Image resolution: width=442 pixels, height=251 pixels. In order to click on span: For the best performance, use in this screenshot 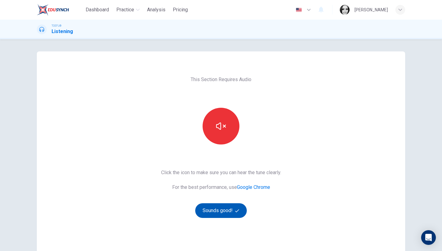, I will do `click(221, 188)`.